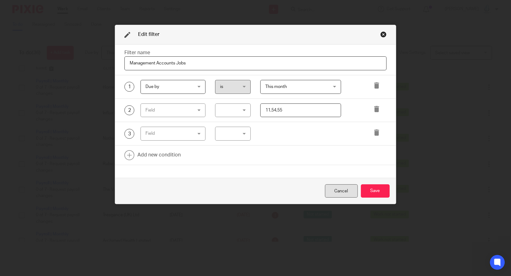 The height and width of the screenshot is (276, 511). I want to click on button: Save, so click(375, 191).